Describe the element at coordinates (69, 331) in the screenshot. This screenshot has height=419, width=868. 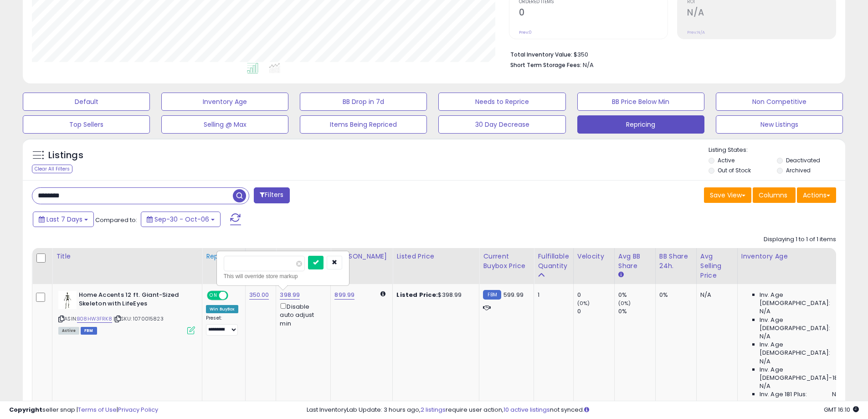
I see `span: All listings currently available for purchase on Amazon` at that location.